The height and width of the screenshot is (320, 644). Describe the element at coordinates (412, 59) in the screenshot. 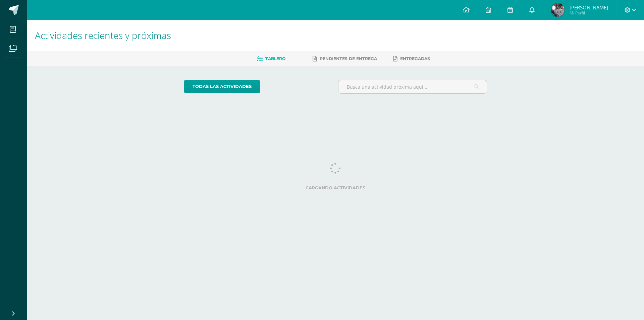

I see `a: Entregadas` at that location.